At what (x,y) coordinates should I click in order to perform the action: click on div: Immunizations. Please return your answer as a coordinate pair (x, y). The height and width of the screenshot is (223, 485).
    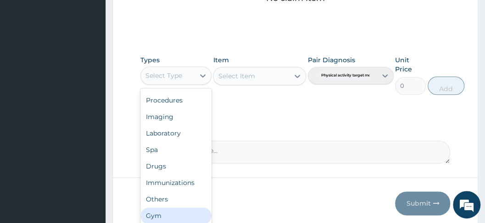
    Looking at the image, I should click on (176, 183).